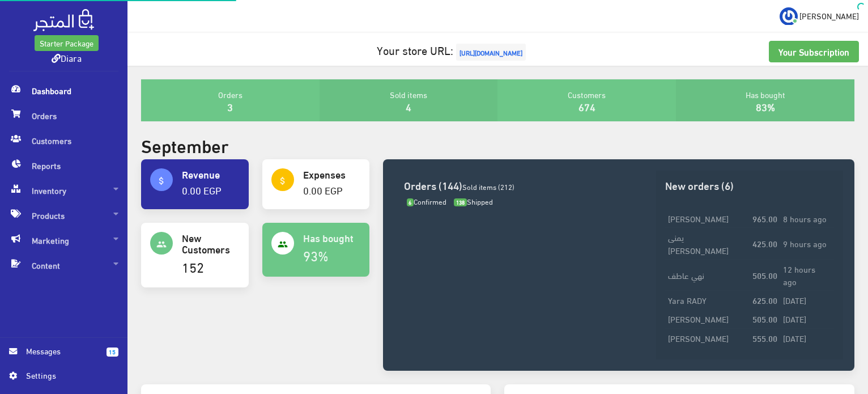  I want to click on a: 93%, so click(316, 254).